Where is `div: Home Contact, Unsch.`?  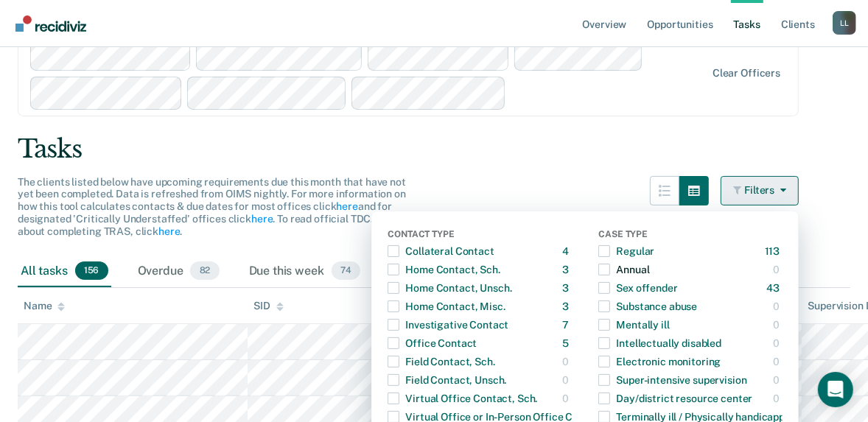 div: Home Contact, Unsch. is located at coordinates (449, 288).